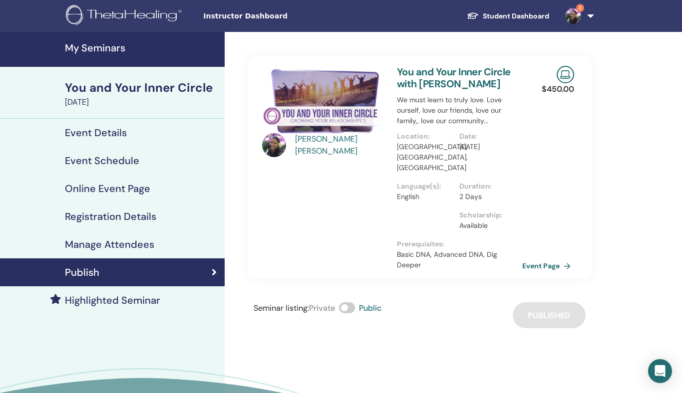 The width and height of the screenshot is (682, 393). What do you see at coordinates (487, 136) in the screenshot?
I see `p: Date :` at bounding box center [487, 136].